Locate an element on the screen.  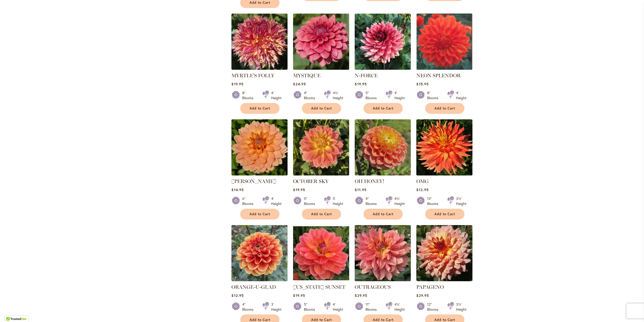
a: Orange-U-Glad is located at coordinates (259, 280).